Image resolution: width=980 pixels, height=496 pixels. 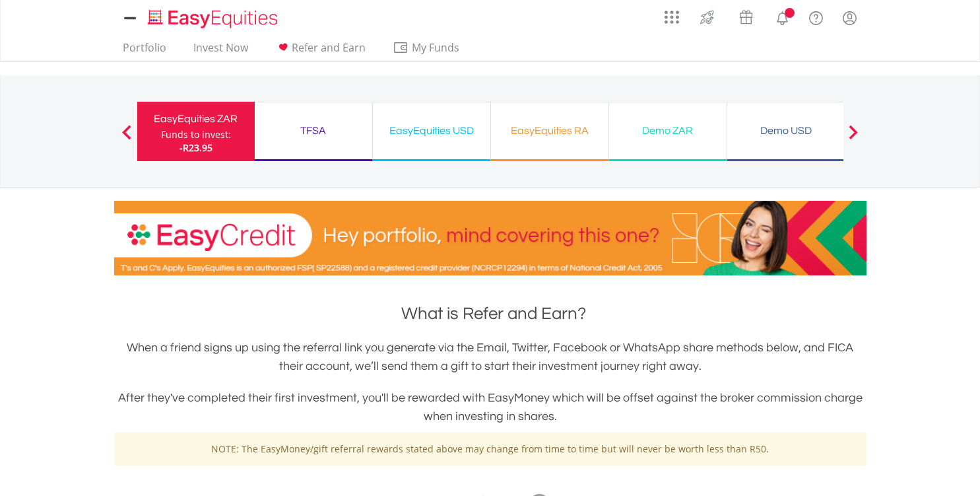 What do you see at coordinates (491, 357) in the screenshot?
I see `h3: When a friend signs up using the referral link you generate via the Email, Twitter, Facebook or W...` at bounding box center [491, 357].